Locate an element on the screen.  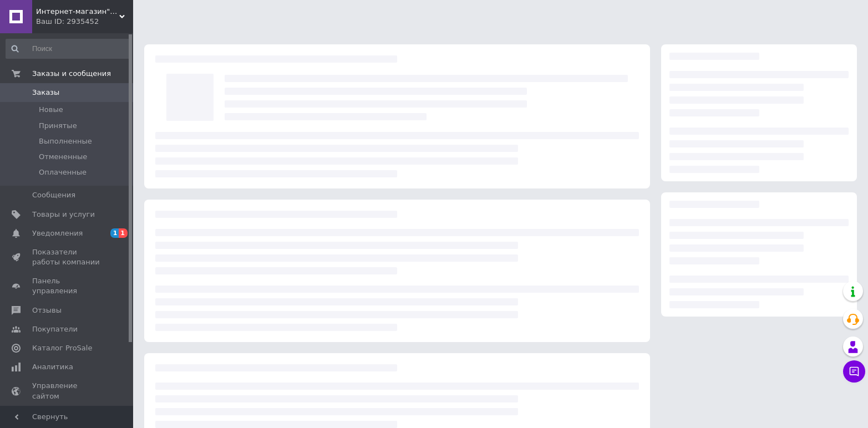
span: Уведомления is located at coordinates (57, 234).